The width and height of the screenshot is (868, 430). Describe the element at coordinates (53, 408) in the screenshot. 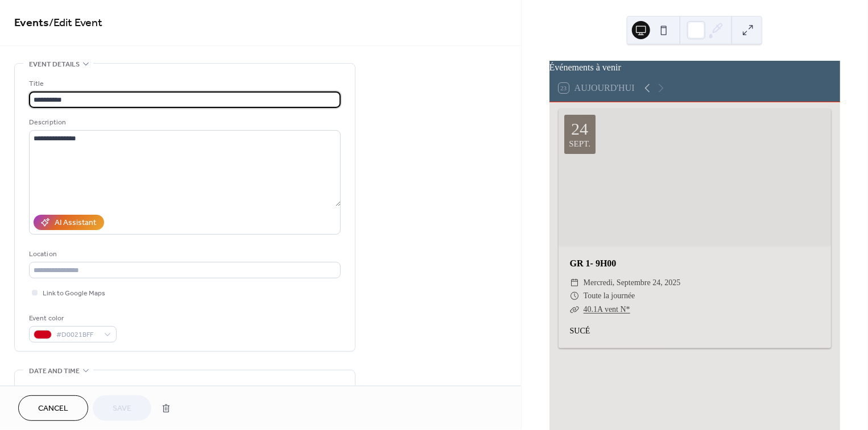

I see `a: Cancel` at that location.